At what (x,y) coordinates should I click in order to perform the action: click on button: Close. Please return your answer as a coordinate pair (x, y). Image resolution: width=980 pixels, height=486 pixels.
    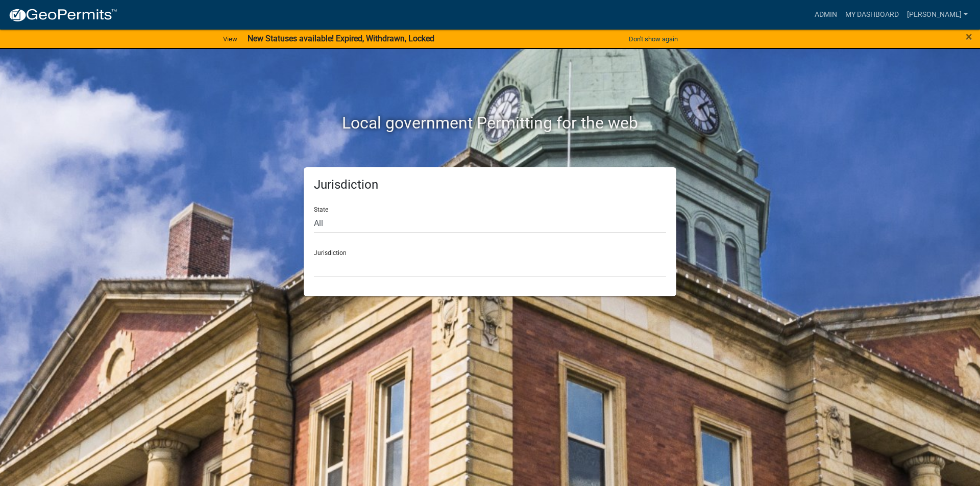
    Looking at the image, I should click on (969, 37).